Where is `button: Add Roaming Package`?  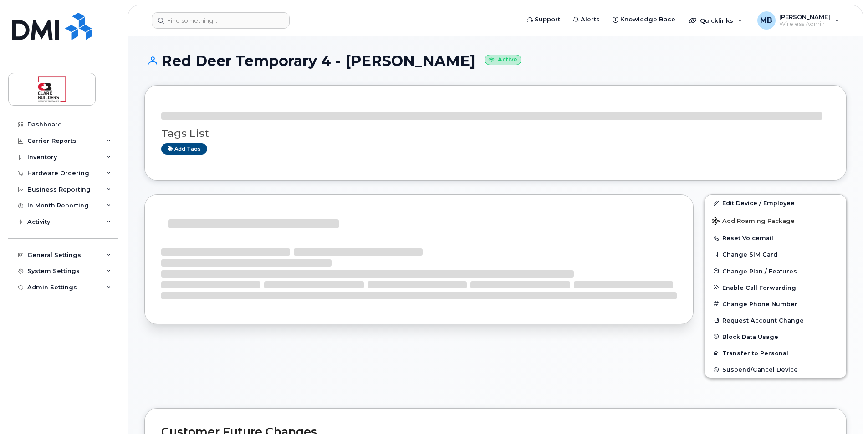 button: Add Roaming Package is located at coordinates (775, 220).